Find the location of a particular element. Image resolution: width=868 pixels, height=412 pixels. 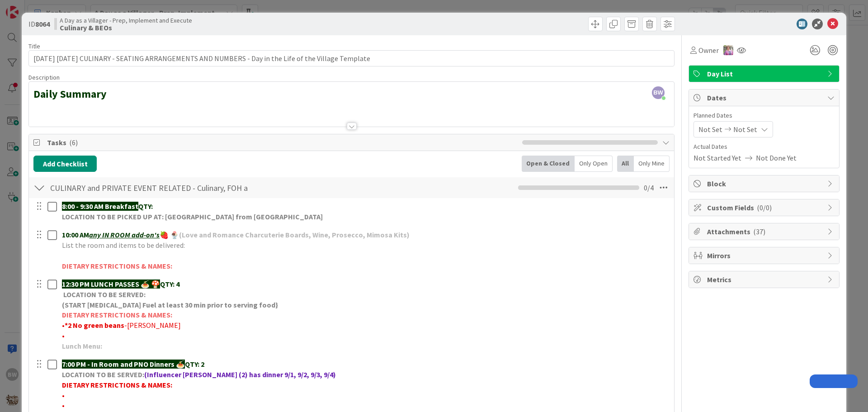

span: ( 0/0 ) is located at coordinates (764, 208).